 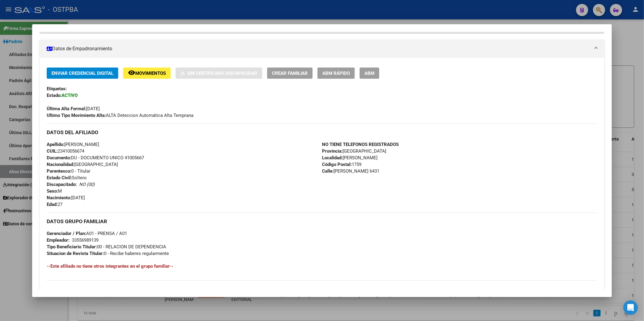 I want to click on strong: ACTIVO, so click(x=69, y=95).